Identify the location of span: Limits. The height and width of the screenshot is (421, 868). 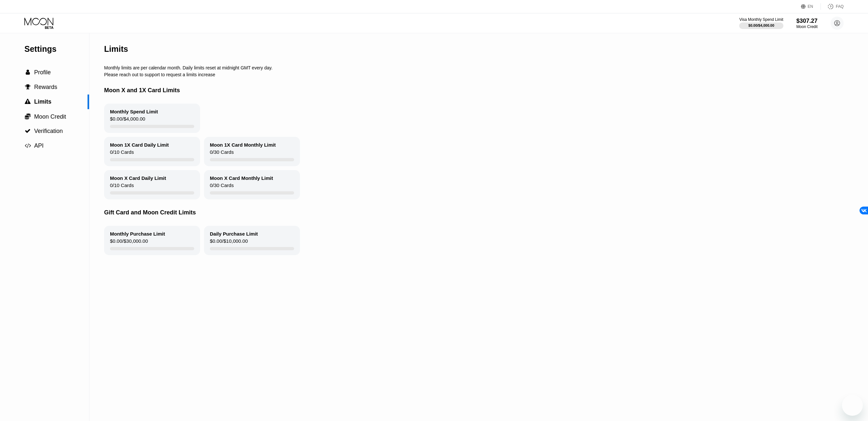
(43, 102).